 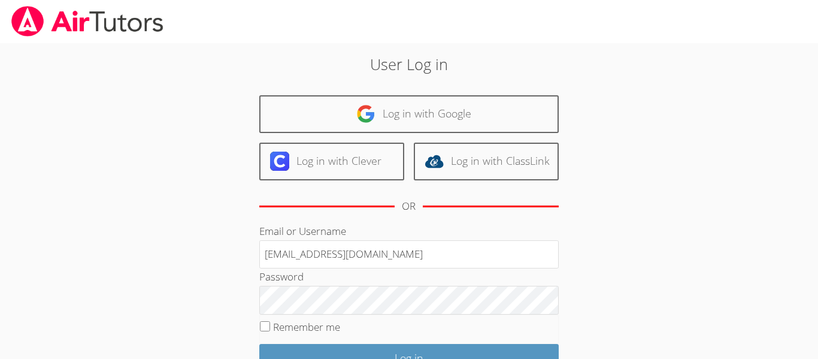 What do you see at coordinates (486, 161) in the screenshot?
I see `a: Log in with ClassLink` at bounding box center [486, 161].